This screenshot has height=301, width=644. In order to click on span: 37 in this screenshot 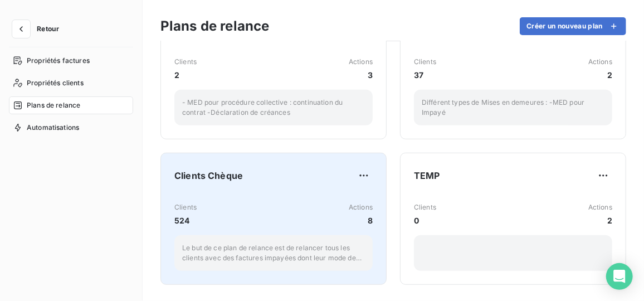, I will do `click(425, 75)`.